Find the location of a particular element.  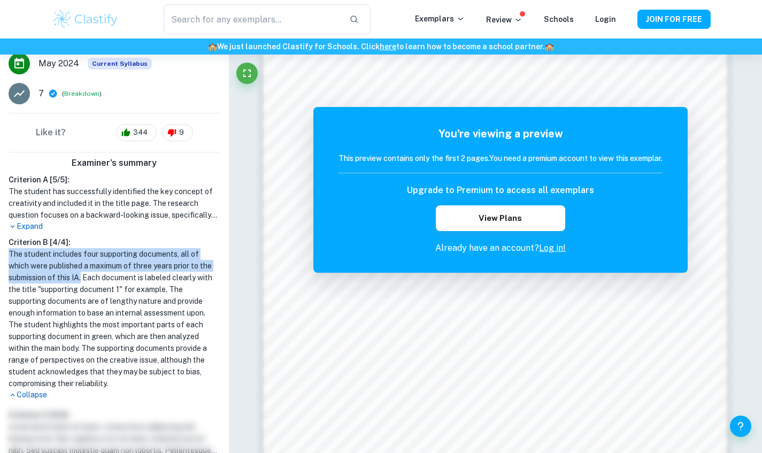

span: 344 is located at coordinates (140, 133).